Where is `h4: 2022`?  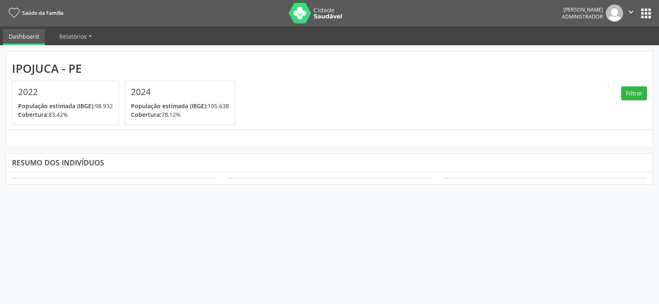
h4: 2022 is located at coordinates (65, 92).